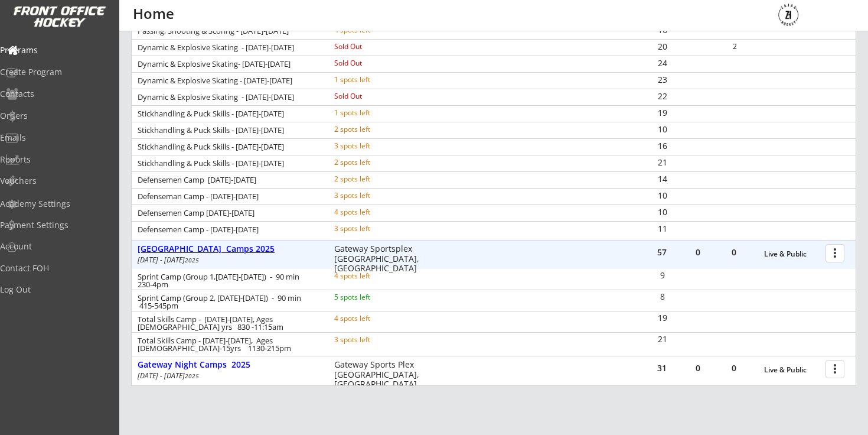 The width and height of the screenshot is (868, 435). I want to click on div: 14, so click(662, 179).